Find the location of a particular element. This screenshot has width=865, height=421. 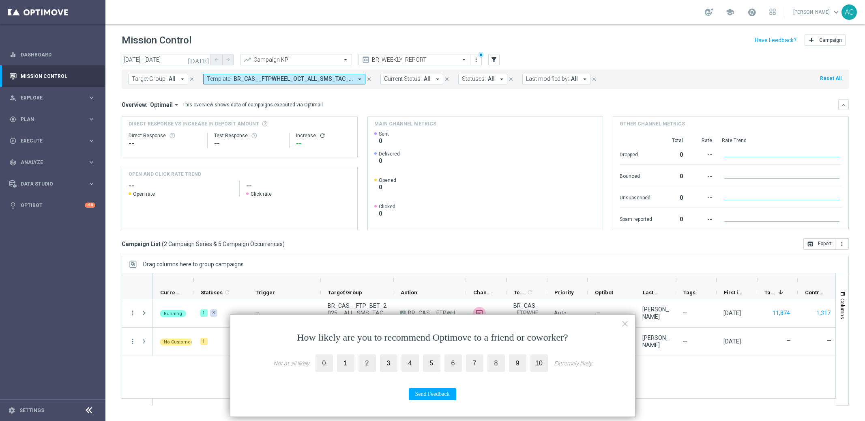

h3: Campaign List is located at coordinates (203, 244).